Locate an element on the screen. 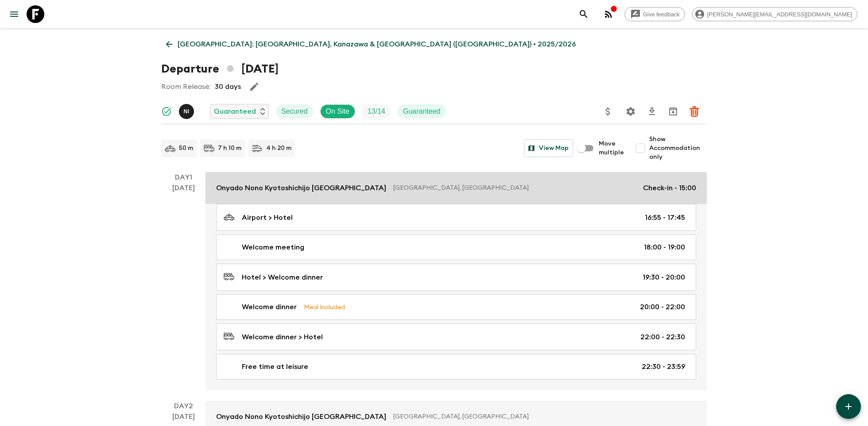  button: NI is located at coordinates (187, 111).